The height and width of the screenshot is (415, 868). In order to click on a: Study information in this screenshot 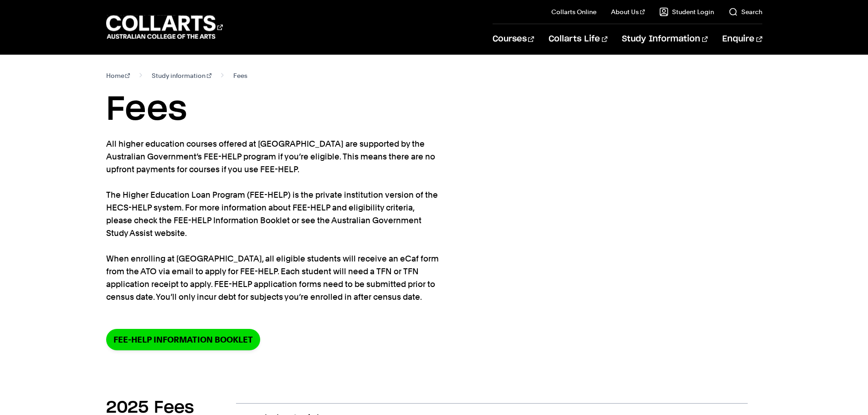, I will do `click(181, 75)`.